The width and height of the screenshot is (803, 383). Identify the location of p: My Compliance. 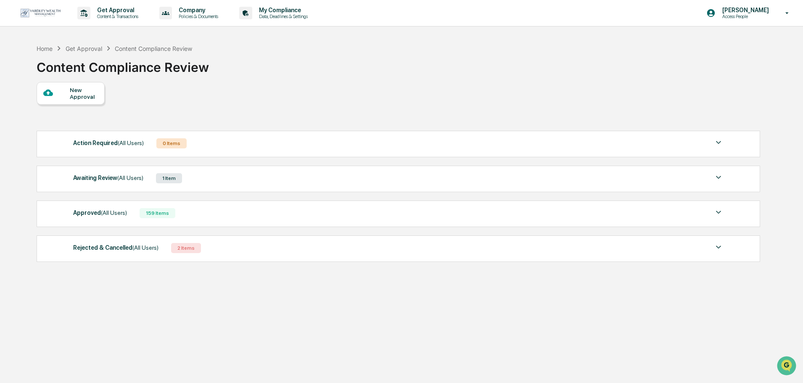
(282, 10).